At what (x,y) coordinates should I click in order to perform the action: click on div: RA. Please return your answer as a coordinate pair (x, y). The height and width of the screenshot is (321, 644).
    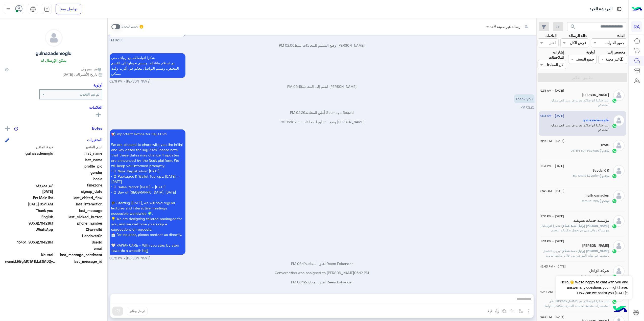
    Looking at the image, I should click on (637, 26).